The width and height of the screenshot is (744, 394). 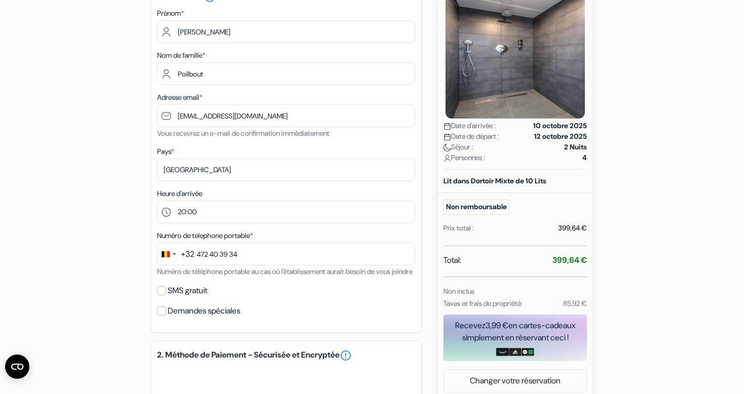 What do you see at coordinates (572, 228) in the screenshot?
I see `div: 399,64 €` at bounding box center [572, 228].